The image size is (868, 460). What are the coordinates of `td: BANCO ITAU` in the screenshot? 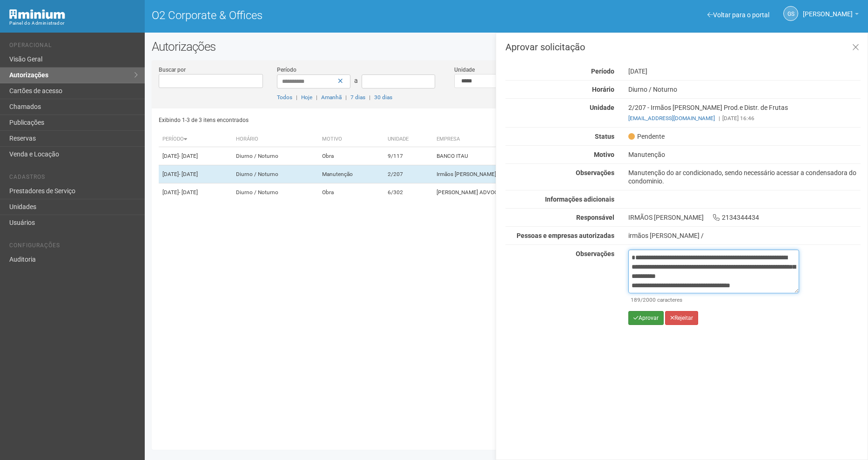 It's located at (539, 156).